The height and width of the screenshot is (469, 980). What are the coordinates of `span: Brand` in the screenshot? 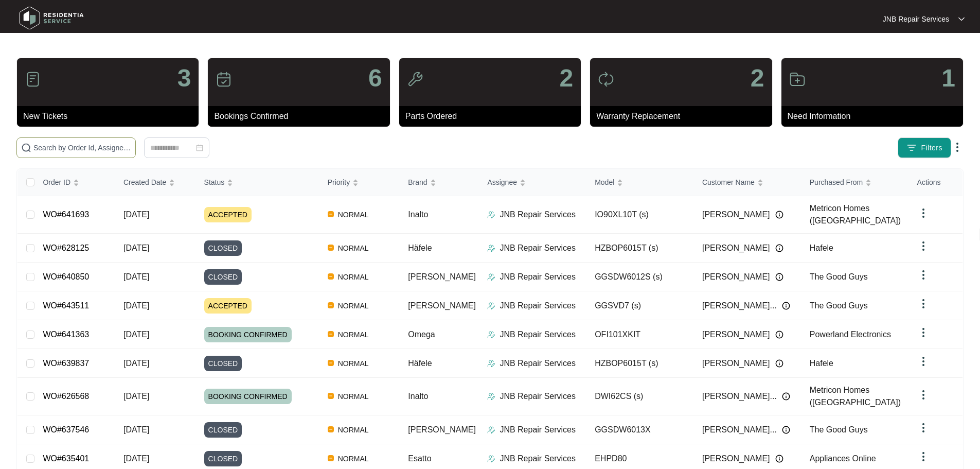 It's located at (417, 182).